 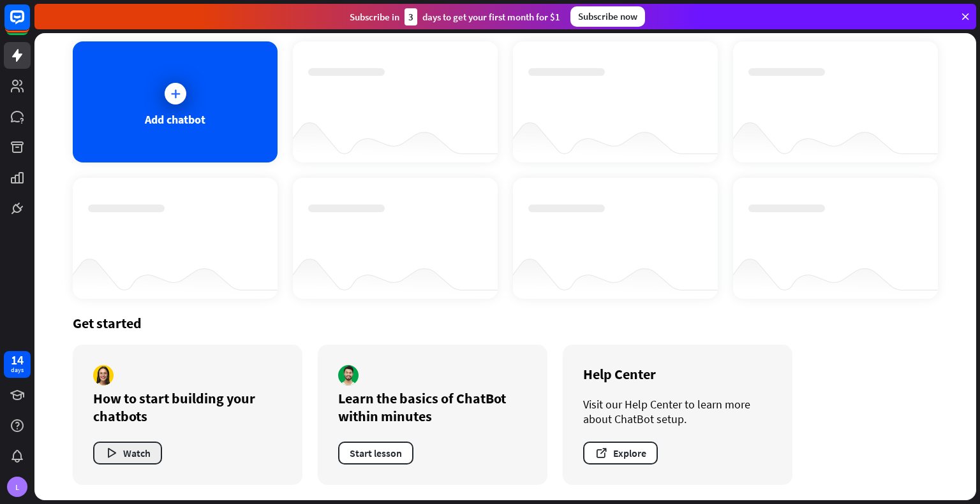 I want to click on div: How to start building your chatbots, so click(x=187, y=407).